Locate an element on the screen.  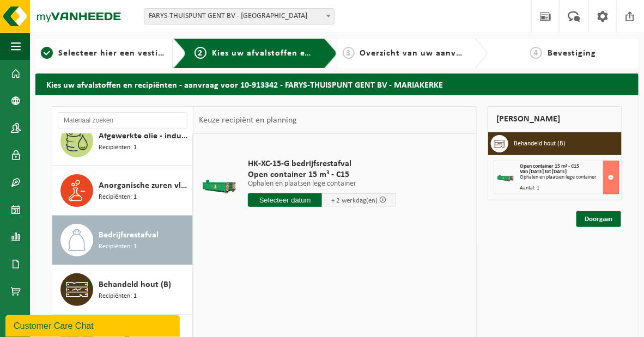
button: Bedrijfsrestafval Recipiënten: 1 is located at coordinates (123, 240).